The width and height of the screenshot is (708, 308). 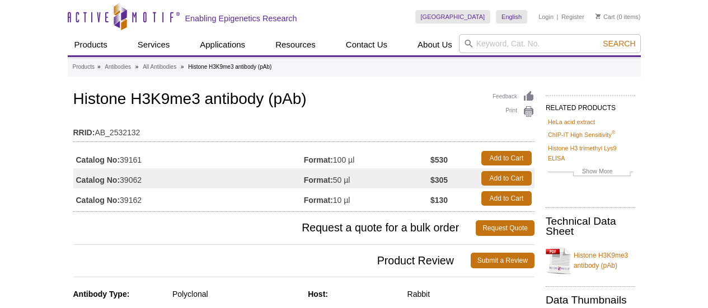 I want to click on a: Print, so click(x=513, y=112).